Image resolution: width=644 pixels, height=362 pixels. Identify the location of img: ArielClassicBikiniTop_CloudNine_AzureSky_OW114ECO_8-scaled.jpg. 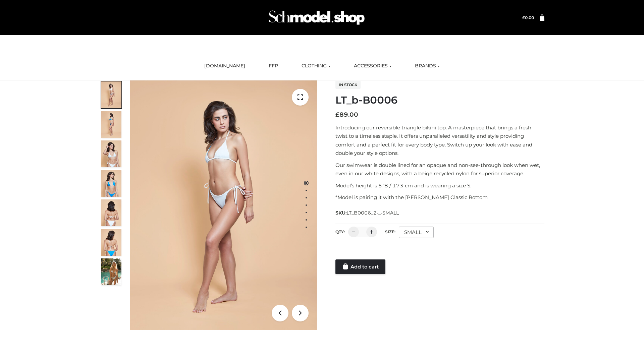
(111, 243).